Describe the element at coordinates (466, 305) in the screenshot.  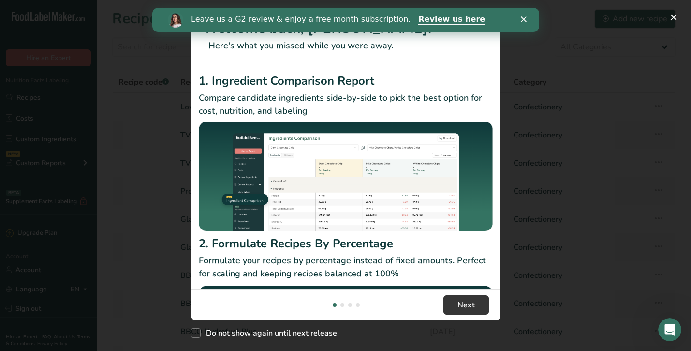
I see `button: Next` at that location.